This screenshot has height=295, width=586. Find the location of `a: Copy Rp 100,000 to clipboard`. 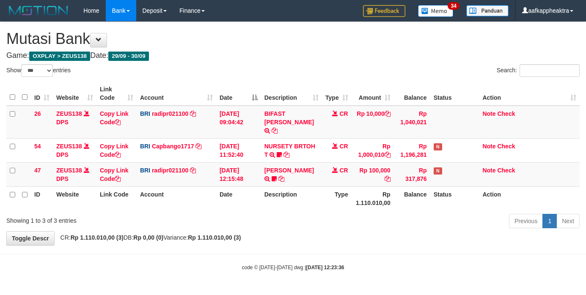

a: Copy Rp 100,000 to clipboard is located at coordinates (388, 179).